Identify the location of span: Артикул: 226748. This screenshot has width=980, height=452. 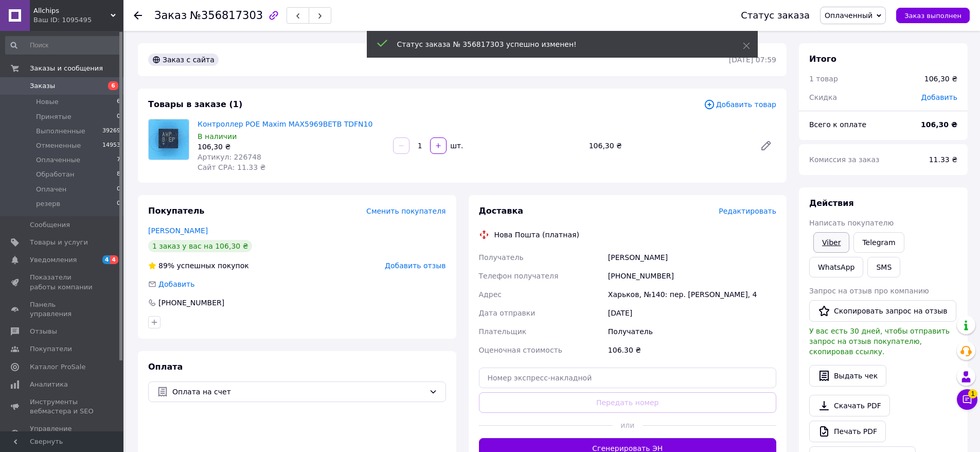
(229, 157).